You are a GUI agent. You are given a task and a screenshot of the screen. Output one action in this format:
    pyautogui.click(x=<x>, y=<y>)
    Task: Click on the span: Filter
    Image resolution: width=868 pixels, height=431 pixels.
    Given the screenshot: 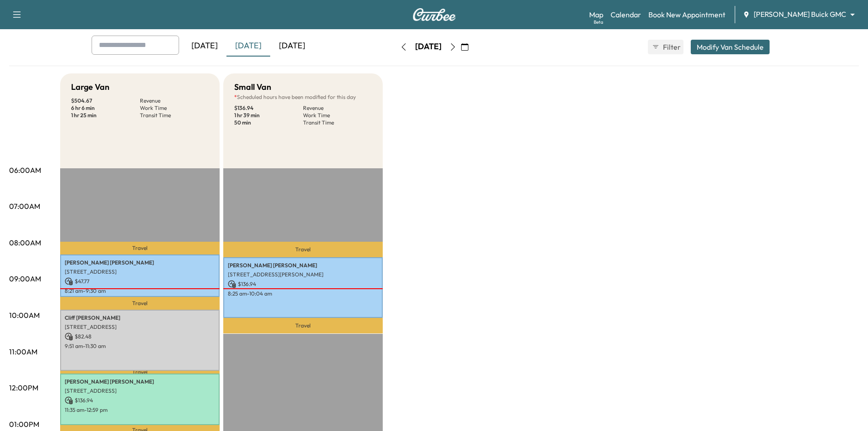 What is the action you would take?
    pyautogui.click(x=671, y=47)
    